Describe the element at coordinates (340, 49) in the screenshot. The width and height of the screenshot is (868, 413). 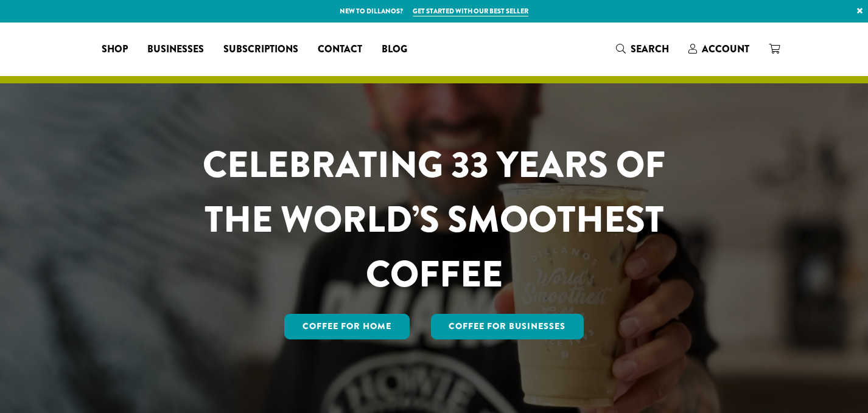
I see `span: Contact` at that location.